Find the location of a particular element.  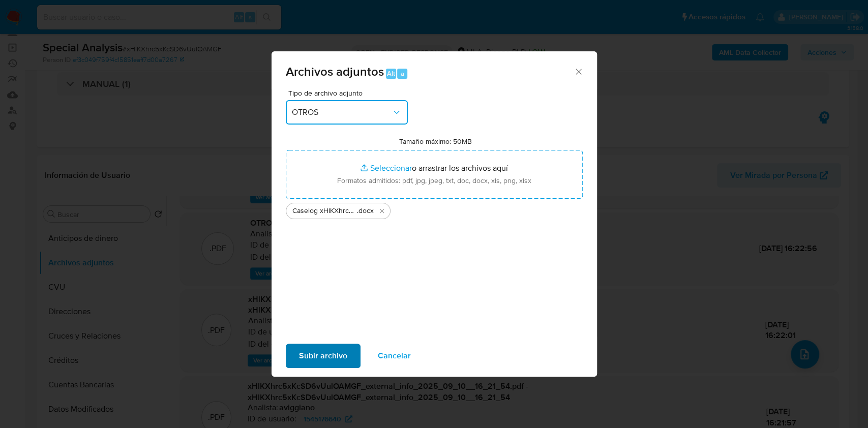

span: Alt is located at coordinates (391, 73).